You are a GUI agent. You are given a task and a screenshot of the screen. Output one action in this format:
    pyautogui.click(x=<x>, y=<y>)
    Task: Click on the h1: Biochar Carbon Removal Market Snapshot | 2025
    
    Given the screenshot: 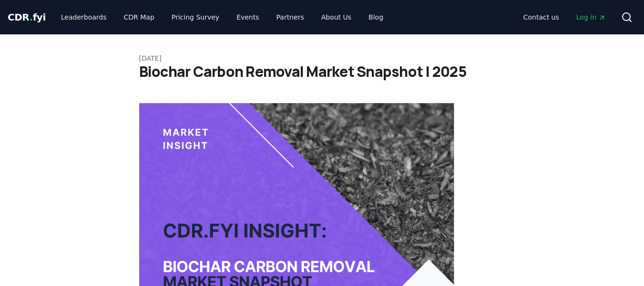 What is the action you would take?
    pyautogui.click(x=323, y=71)
    